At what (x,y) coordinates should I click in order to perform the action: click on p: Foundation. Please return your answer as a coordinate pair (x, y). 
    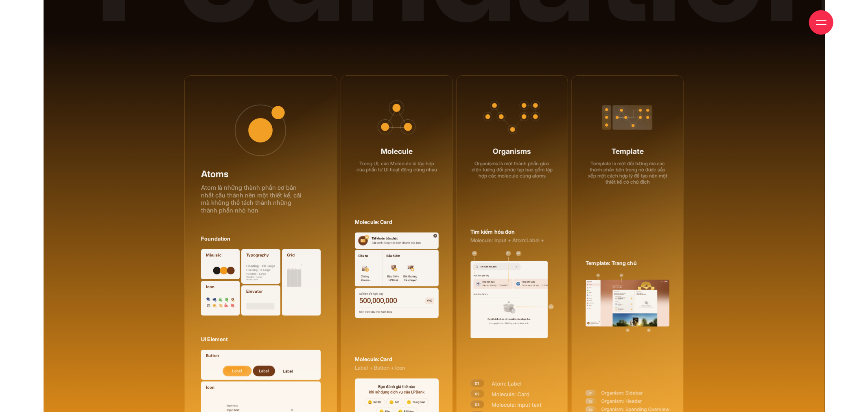
    Looking at the image, I should click on (261, 238).